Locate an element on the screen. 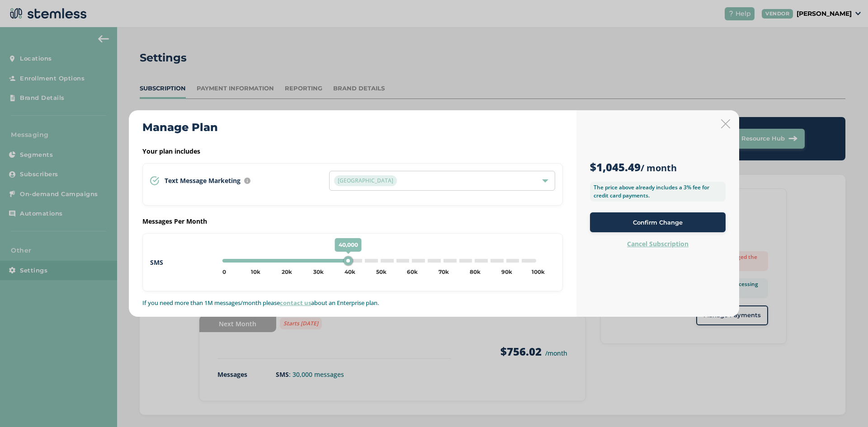 This screenshot has width=868, height=427. div: 40k is located at coordinates (350, 272).